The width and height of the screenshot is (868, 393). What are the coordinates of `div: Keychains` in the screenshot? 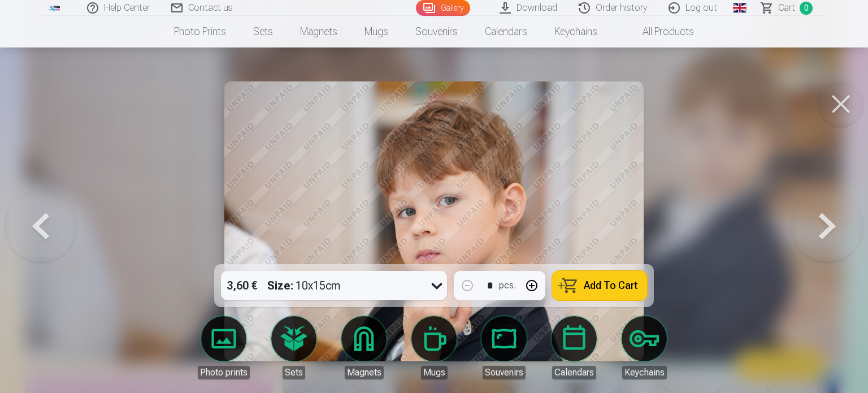 It's located at (645, 373).